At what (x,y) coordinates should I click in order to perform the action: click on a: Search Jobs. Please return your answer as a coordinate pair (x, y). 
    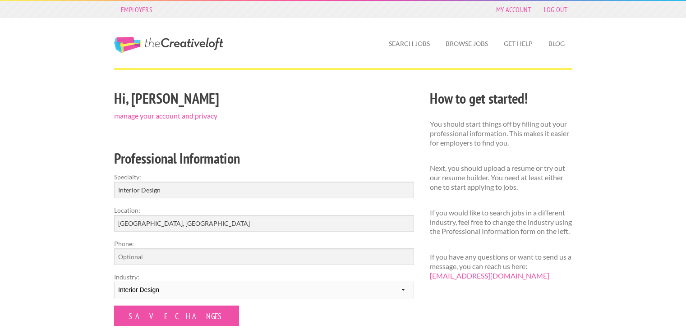
    Looking at the image, I should click on (409, 44).